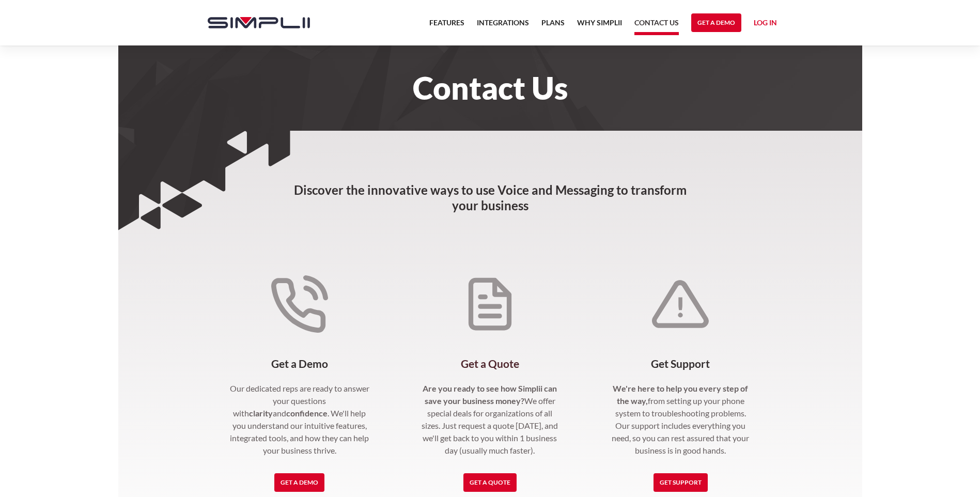  I want to click on a: Plans, so click(553, 26).